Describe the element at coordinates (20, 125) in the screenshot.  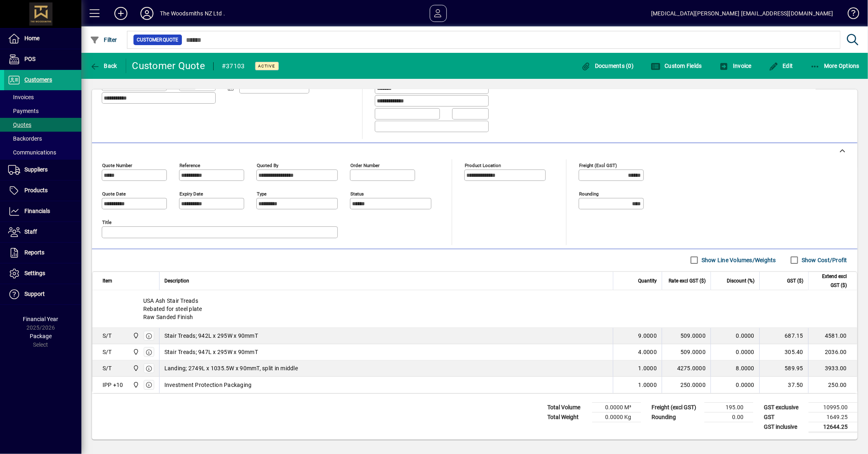
I see `span: Quotes` at that location.